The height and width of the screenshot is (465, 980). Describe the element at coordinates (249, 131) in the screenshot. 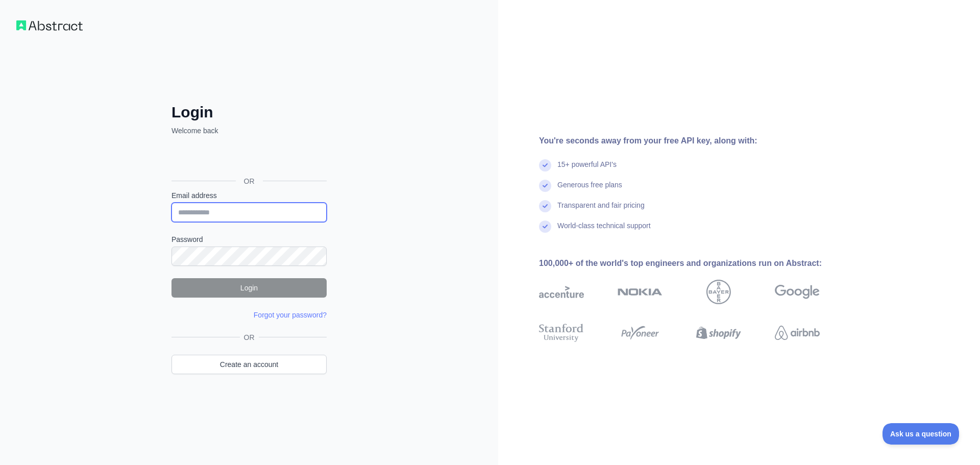

I see `p: Welcome back` at that location.